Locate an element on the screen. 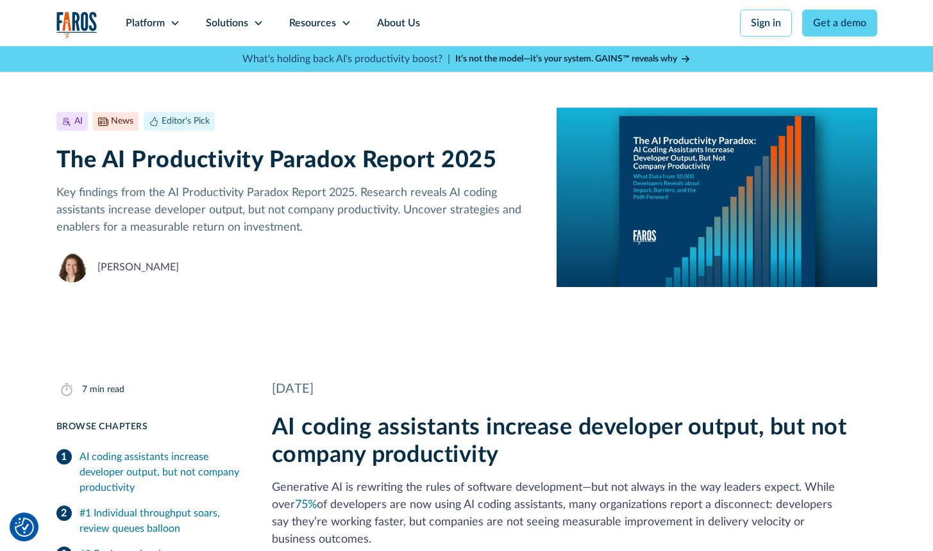 The height and width of the screenshot is (551, 933). a: Get a demo is located at coordinates (839, 23).